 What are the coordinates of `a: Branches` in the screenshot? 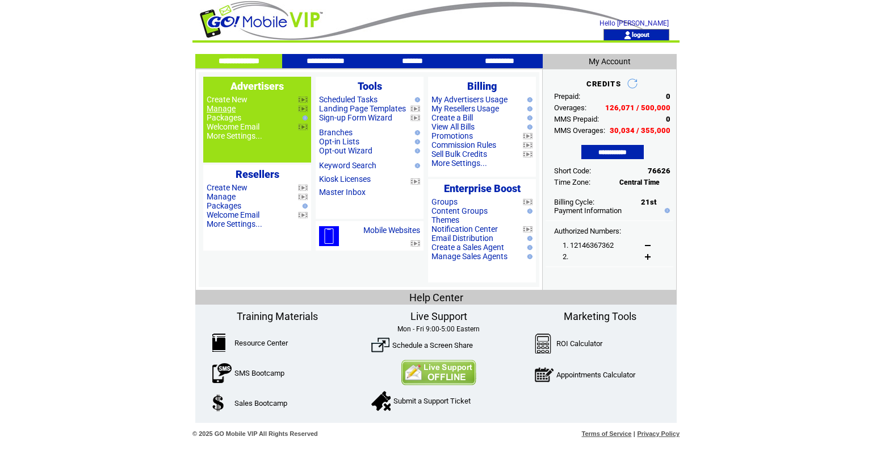 It's located at (336, 132).